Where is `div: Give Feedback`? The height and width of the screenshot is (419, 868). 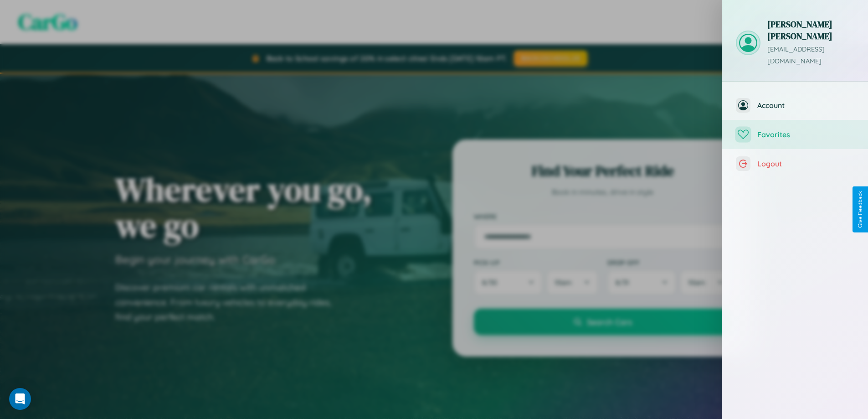
div: Give Feedback is located at coordinates (860, 209).